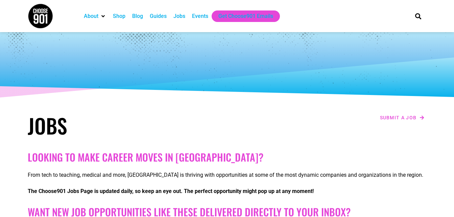 The width and height of the screenshot is (454, 217). I want to click on a: Shop, so click(119, 16).